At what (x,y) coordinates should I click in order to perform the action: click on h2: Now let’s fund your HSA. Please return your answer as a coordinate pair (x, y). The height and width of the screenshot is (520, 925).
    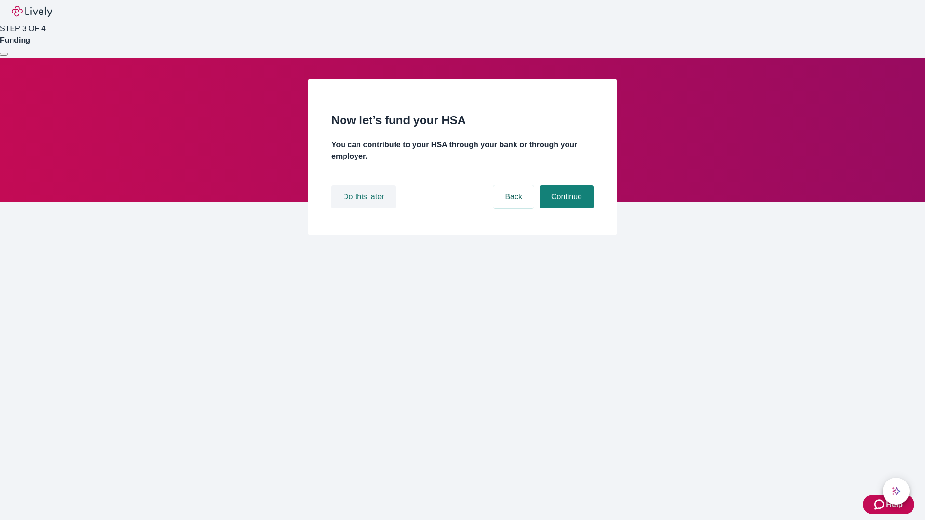
    Looking at the image, I should click on (462, 120).